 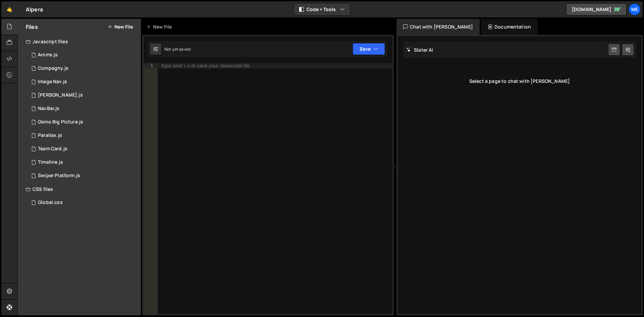 What do you see at coordinates (420, 49) in the screenshot?
I see `h2: Slater AI` at bounding box center [420, 49].